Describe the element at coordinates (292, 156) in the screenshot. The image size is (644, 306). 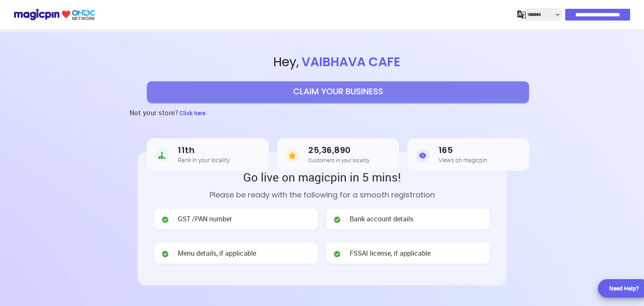
I see `img: Customers` at that location.